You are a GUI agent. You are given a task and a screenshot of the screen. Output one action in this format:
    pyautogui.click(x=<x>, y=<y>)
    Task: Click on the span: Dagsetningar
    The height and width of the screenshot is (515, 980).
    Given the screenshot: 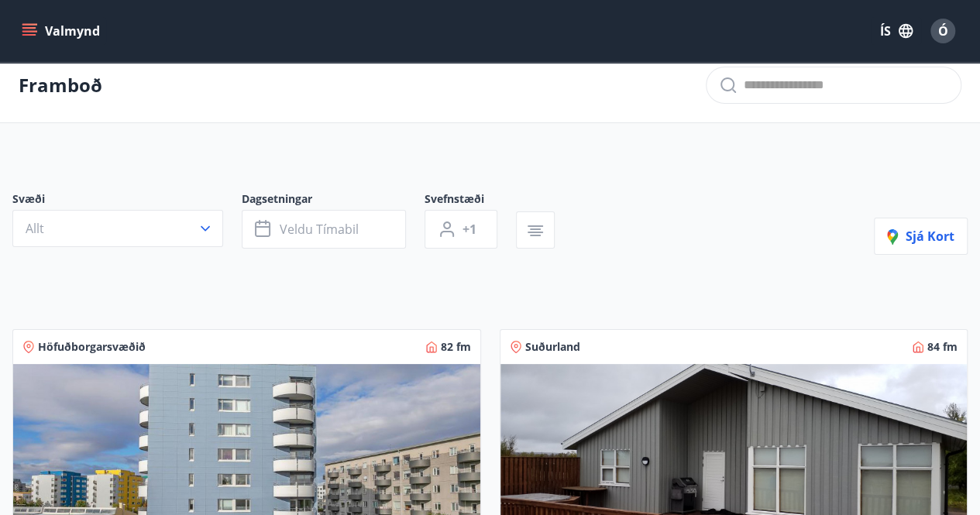 What is the action you would take?
    pyautogui.click(x=333, y=201)
    